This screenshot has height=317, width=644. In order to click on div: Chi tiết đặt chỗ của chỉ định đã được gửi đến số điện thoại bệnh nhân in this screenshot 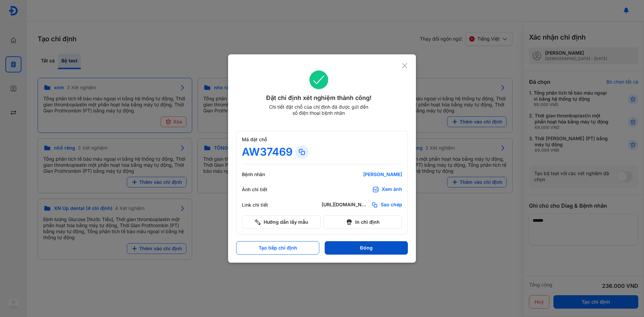, I will do `click(319, 110)`.